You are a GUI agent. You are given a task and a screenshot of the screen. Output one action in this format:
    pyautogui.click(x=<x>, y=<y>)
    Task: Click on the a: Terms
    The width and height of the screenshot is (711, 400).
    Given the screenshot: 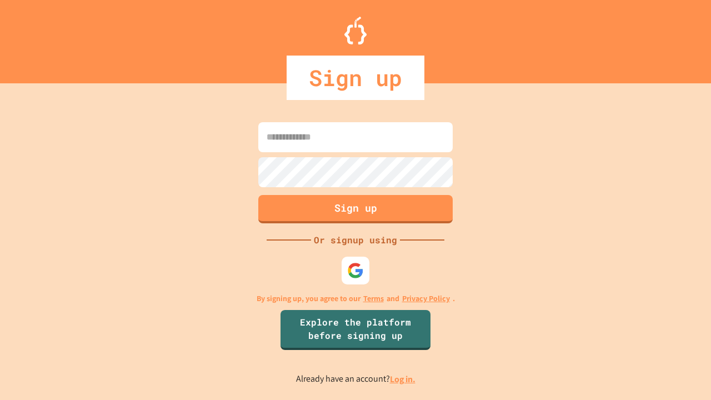 What is the action you would take?
    pyautogui.click(x=373, y=298)
    